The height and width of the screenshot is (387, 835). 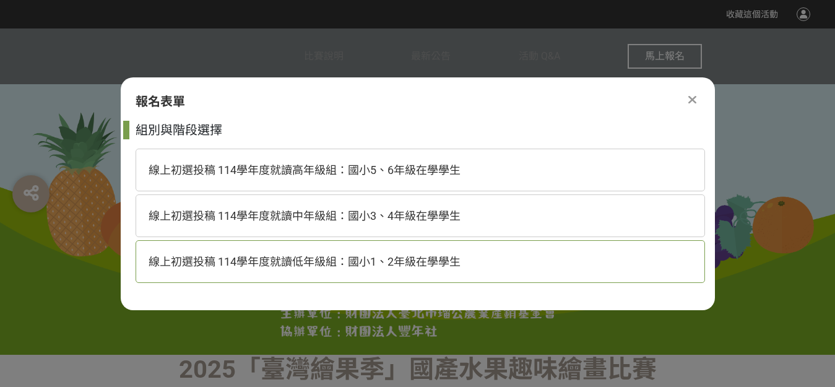 What do you see at coordinates (665, 56) in the screenshot?
I see `button: 馬上報名` at bounding box center [665, 56].